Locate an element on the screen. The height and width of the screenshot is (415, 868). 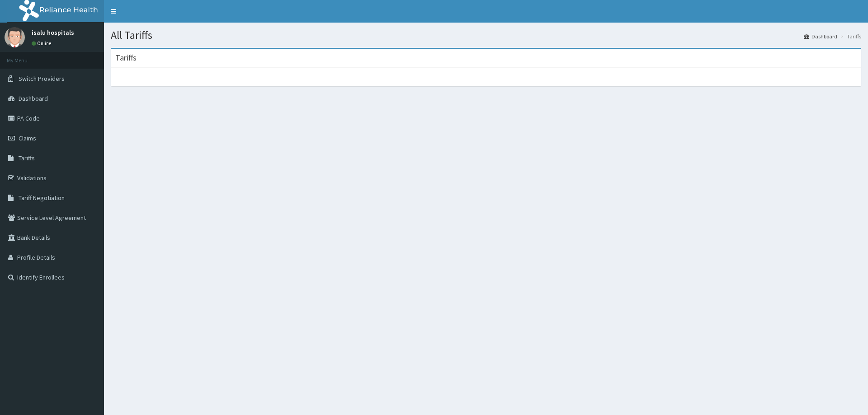
span: Tariffs is located at coordinates (27, 158).